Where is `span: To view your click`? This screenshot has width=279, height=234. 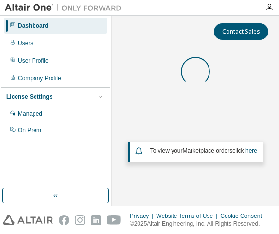
span: To view your click is located at coordinates (204, 151).